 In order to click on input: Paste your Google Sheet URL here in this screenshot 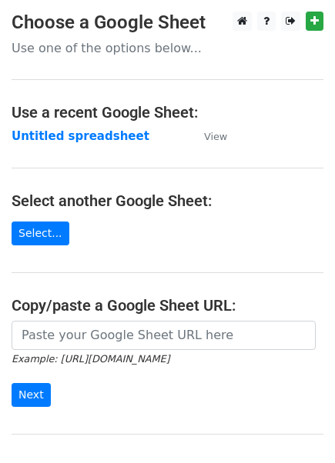, I will do `click(163, 335)`.